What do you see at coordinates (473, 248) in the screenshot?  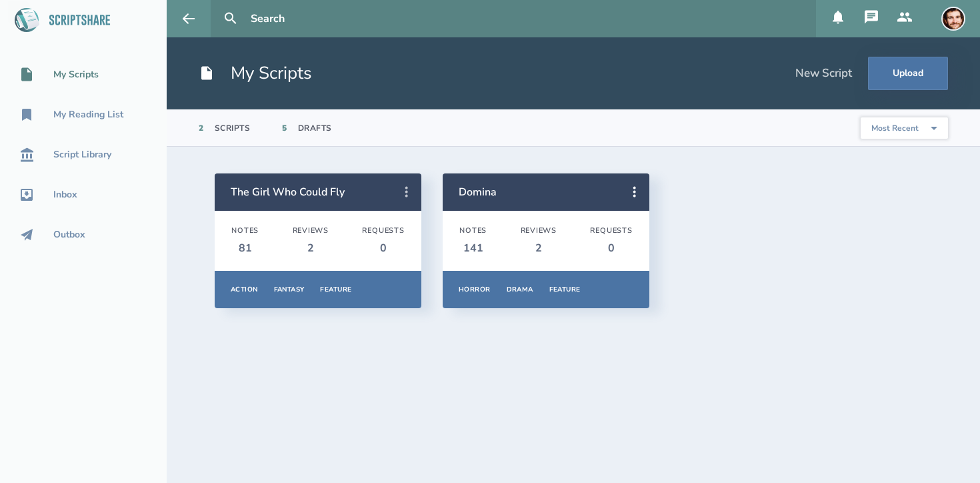 I see `div: 141` at bounding box center [473, 248].